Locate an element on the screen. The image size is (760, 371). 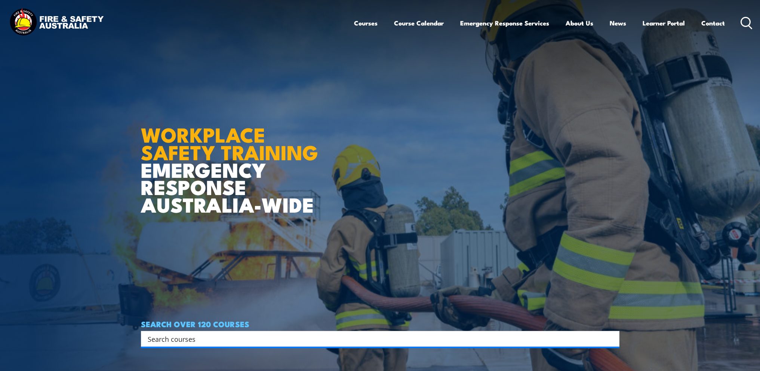
a: Emergency Response Services is located at coordinates (505, 23).